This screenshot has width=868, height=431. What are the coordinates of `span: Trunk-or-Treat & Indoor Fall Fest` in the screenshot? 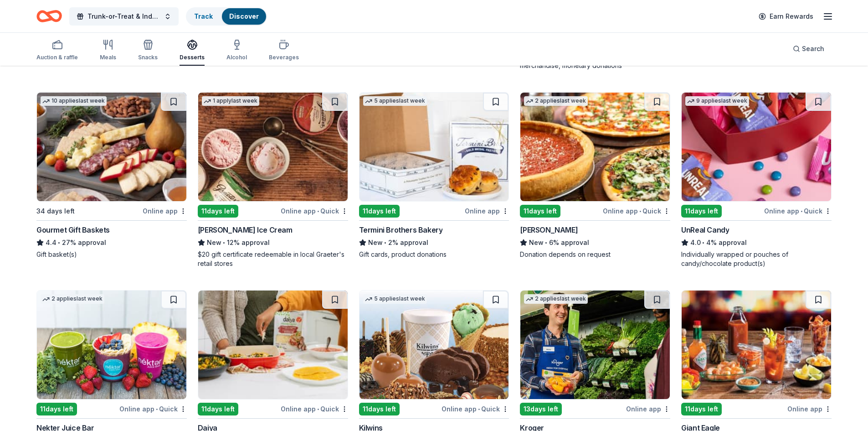 It's located at (124, 16).